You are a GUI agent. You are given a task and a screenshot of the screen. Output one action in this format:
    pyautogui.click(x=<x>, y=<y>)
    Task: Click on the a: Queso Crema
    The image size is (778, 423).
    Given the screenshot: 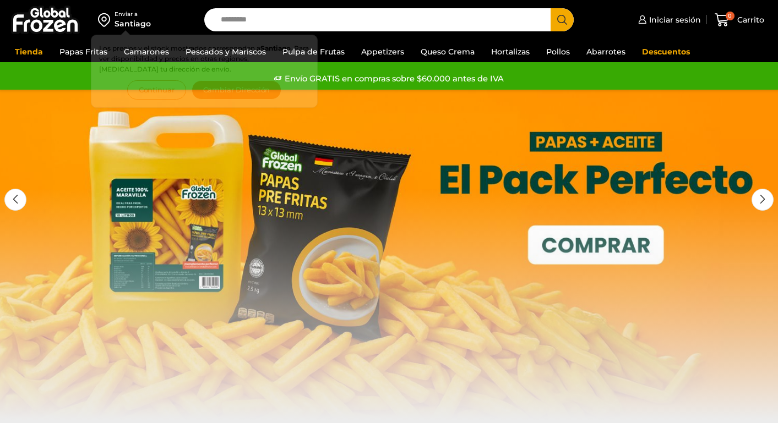 What is the action you would take?
    pyautogui.click(x=447, y=52)
    